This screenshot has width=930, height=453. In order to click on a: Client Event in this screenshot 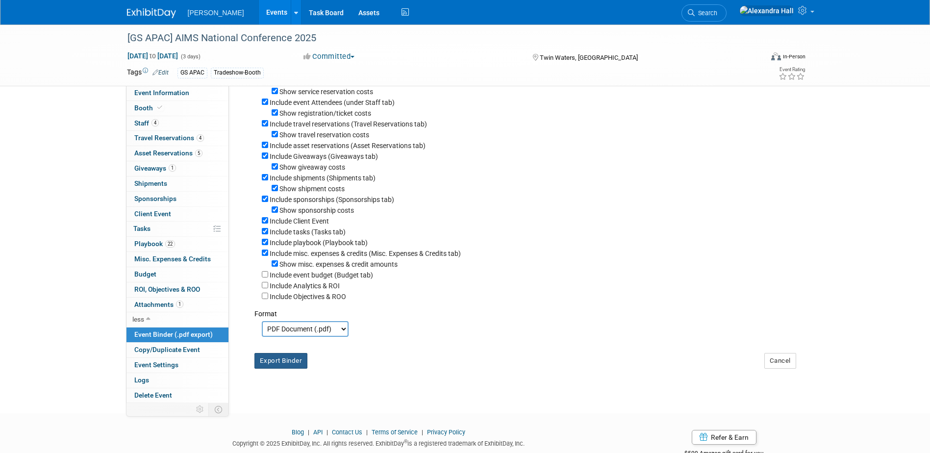, I will do `click(177, 214)`.